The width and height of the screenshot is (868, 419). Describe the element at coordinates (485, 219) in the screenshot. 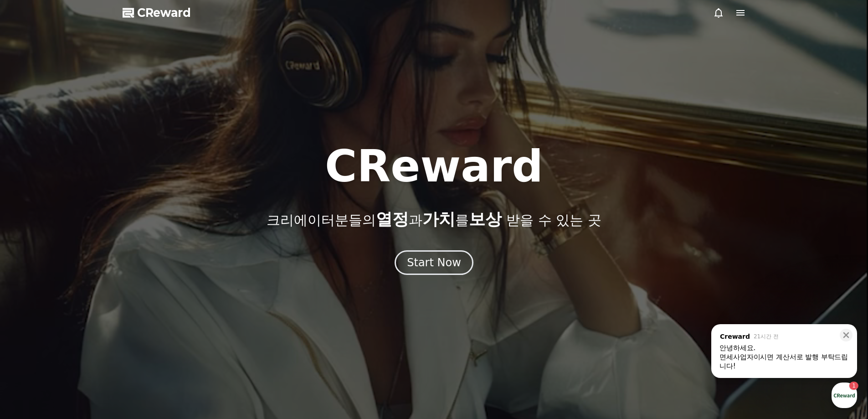

I see `span: 보상` at that location.